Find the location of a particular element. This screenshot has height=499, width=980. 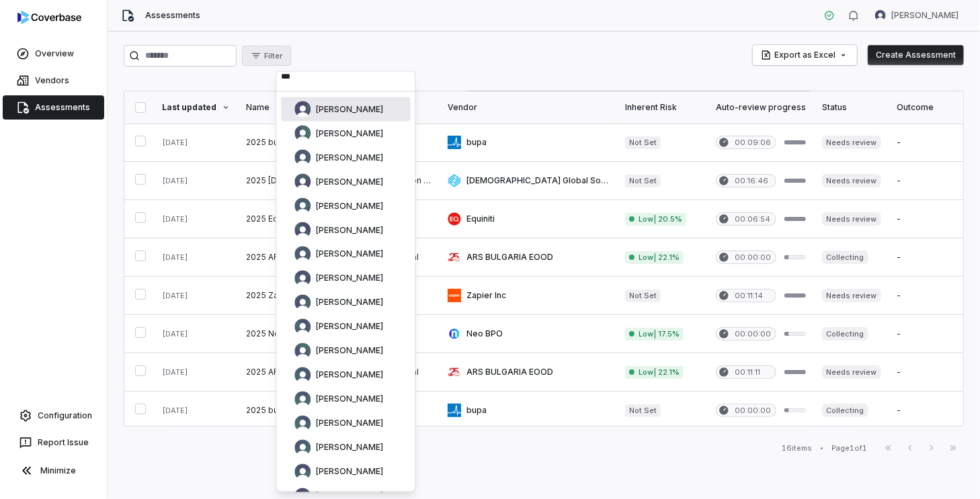

img: Bruna Ferrari avatar is located at coordinates (303, 255).